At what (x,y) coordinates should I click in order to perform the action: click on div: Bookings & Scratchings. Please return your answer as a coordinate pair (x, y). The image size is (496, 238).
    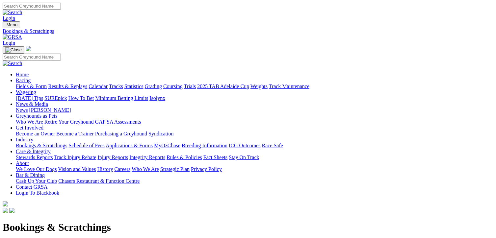
    Looking at the image, I should click on (248, 31).